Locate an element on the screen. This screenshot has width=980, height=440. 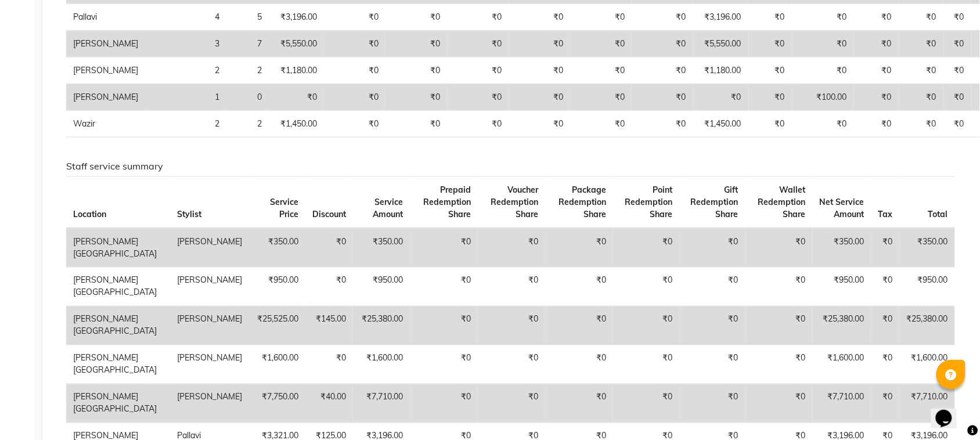
td: Pallavi is located at coordinates (106, 17).